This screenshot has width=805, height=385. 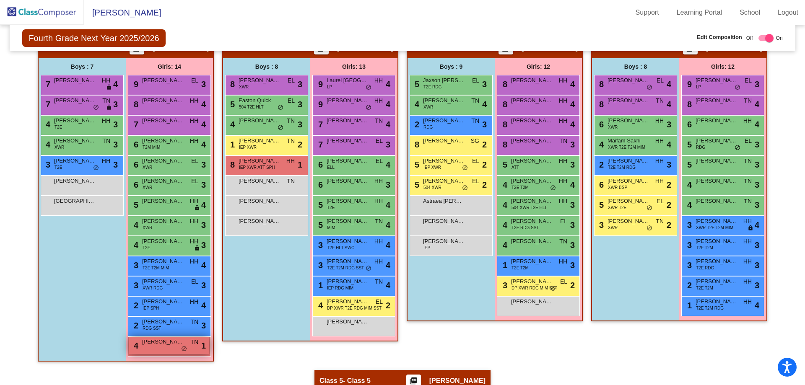 I want to click on div: Boys : 8, so click(x=267, y=67).